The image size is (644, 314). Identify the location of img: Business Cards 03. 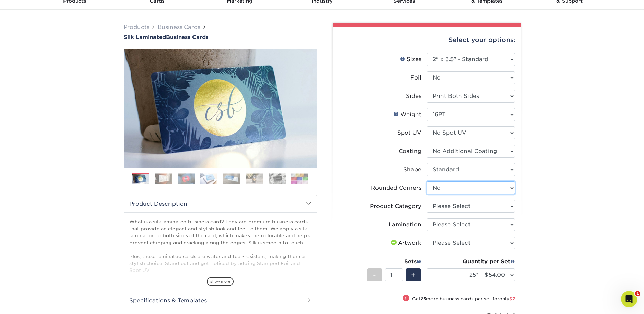
(186, 178).